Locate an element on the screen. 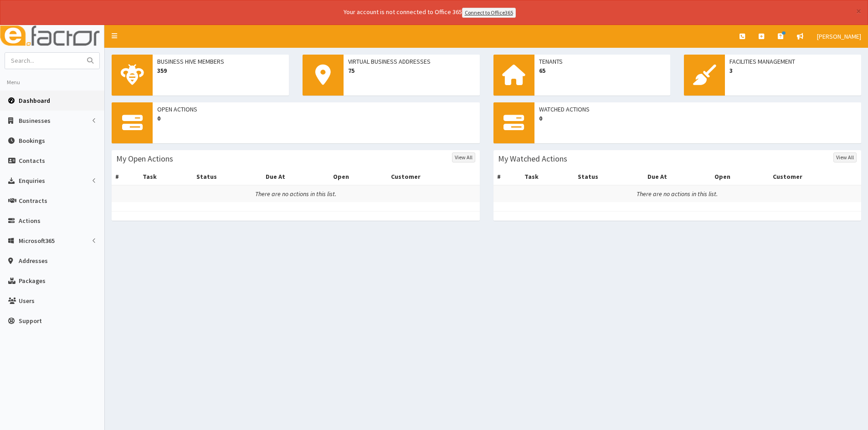 This screenshot has width=868, height=430. span: 359 is located at coordinates (221, 71).